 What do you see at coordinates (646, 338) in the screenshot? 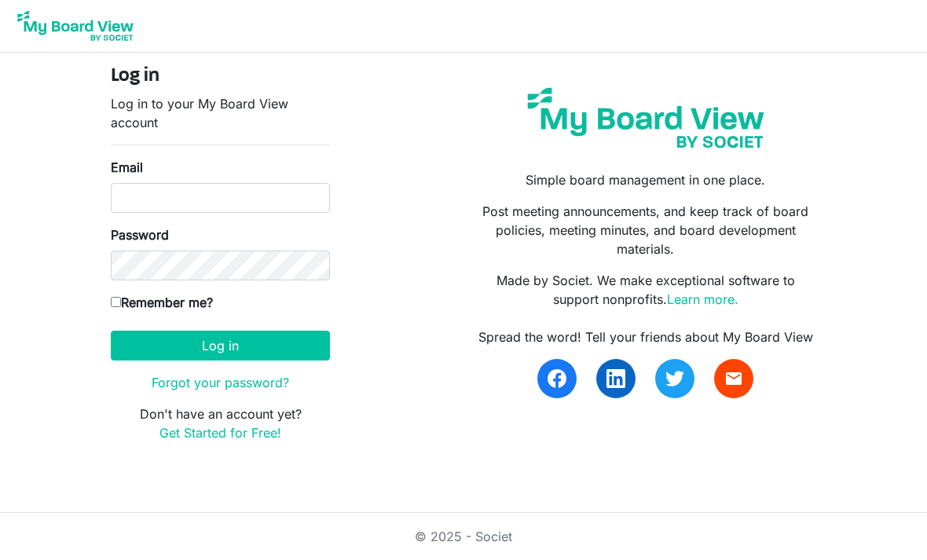
I see `div: Spread the word! Tell your friends about My Board View` at bounding box center [646, 338].